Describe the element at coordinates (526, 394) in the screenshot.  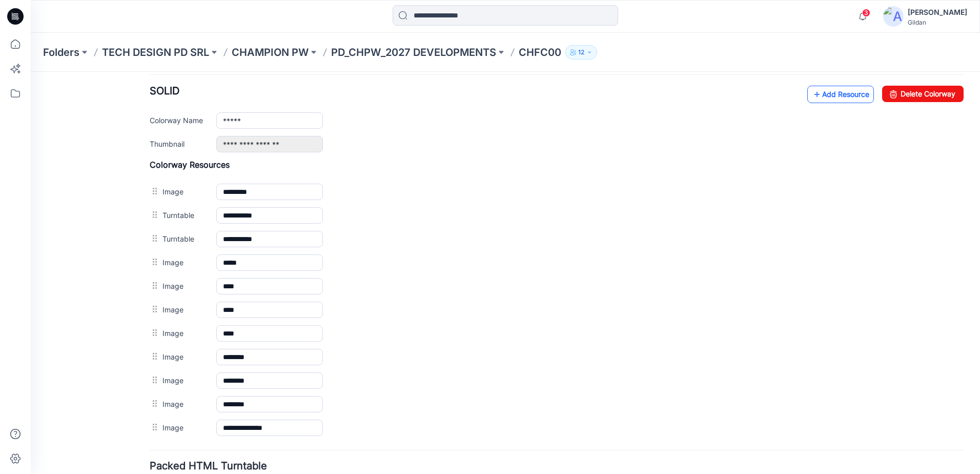
I see `h4: Packed HTML Turntable` at that location.